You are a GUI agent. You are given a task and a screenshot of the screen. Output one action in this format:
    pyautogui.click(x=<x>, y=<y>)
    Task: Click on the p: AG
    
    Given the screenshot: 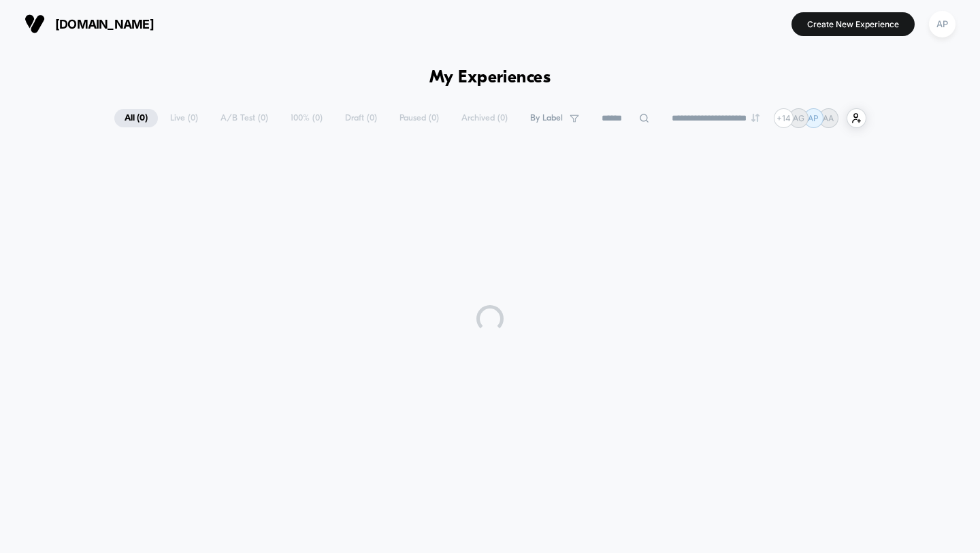 What is the action you would take?
    pyautogui.click(x=798, y=118)
    